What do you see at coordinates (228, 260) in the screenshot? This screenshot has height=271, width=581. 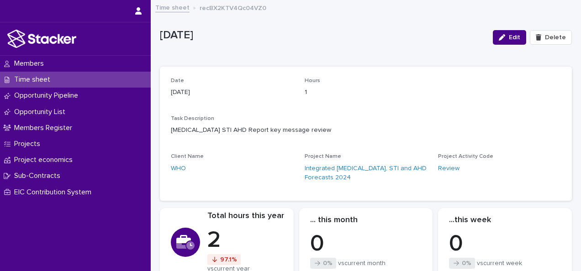 I see `p: 97.1 %` at bounding box center [228, 260].